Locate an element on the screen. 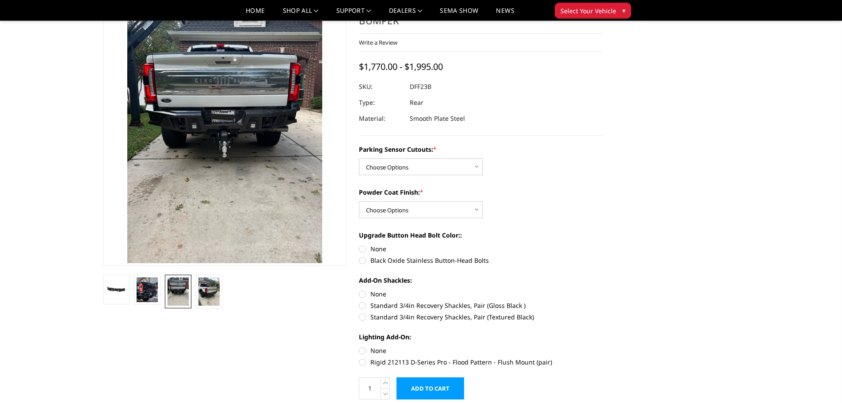 Image resolution: width=842 pixels, height=403 pixels. dt: Type: is located at coordinates (381, 103).